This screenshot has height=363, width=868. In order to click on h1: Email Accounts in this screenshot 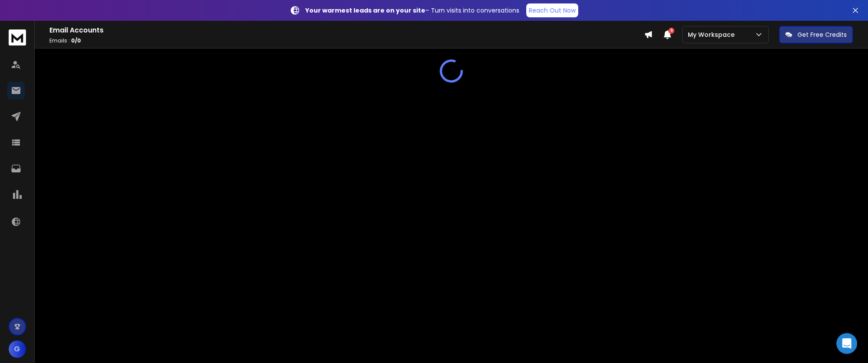, I will do `click(346, 30)`.